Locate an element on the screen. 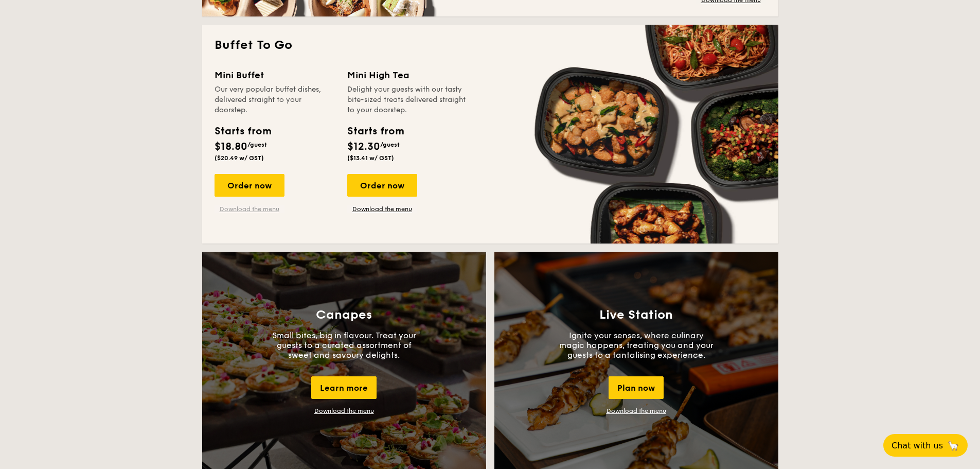 This screenshot has height=469, width=980. div: Mini High Tea is located at coordinates (408, 75).